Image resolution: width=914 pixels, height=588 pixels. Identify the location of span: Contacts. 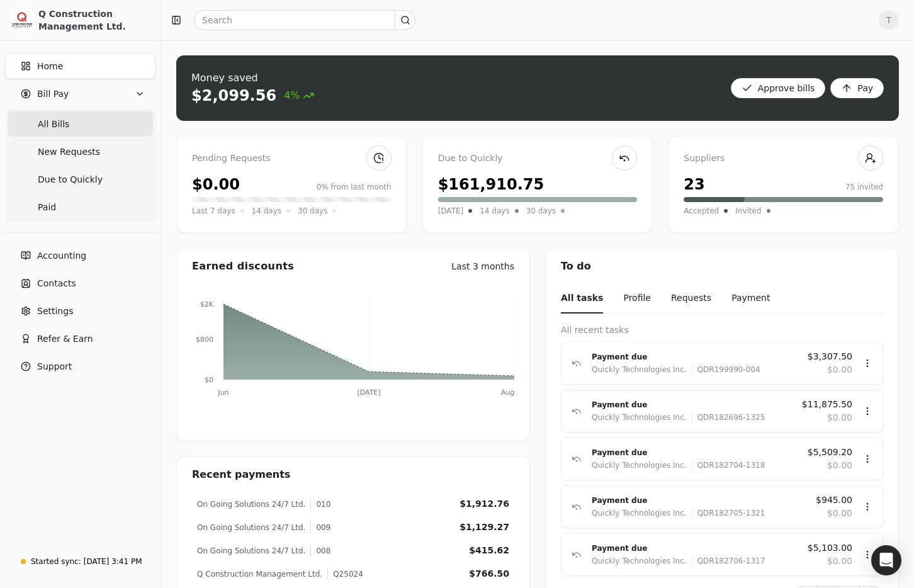
(57, 284).